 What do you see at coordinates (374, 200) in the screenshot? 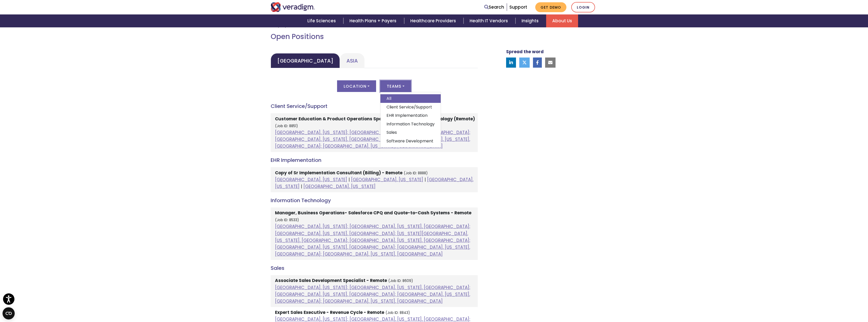
I see `h4: Information Technology` at bounding box center [374, 200].